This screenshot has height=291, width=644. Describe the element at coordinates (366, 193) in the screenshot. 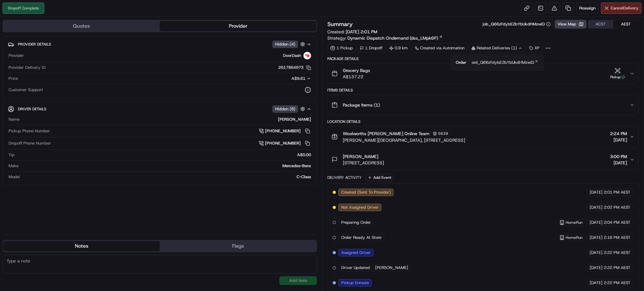

I see `span: Created (Sent To Provider)` at that location.